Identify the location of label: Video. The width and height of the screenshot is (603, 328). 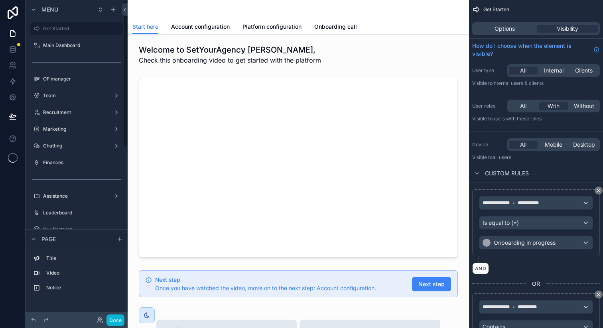
(83, 273).